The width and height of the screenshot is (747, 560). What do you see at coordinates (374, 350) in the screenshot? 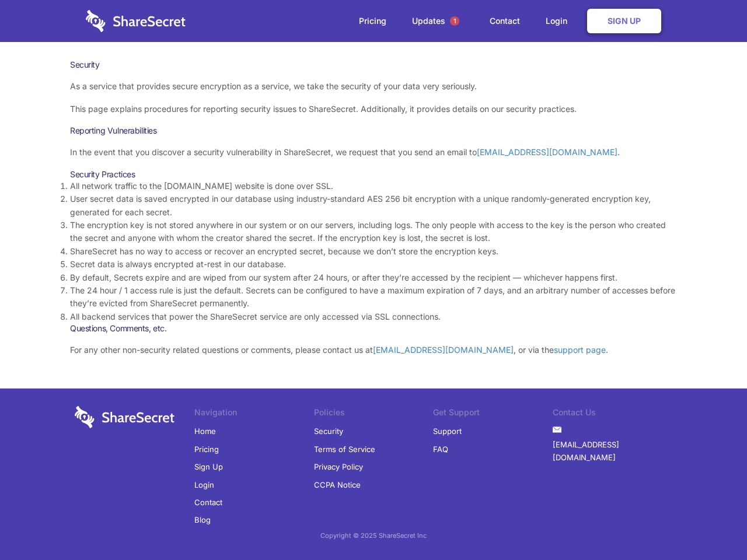
I see `p: For any other non-security related questions or comments, please contact us at , or via the .` at bounding box center [374, 350].